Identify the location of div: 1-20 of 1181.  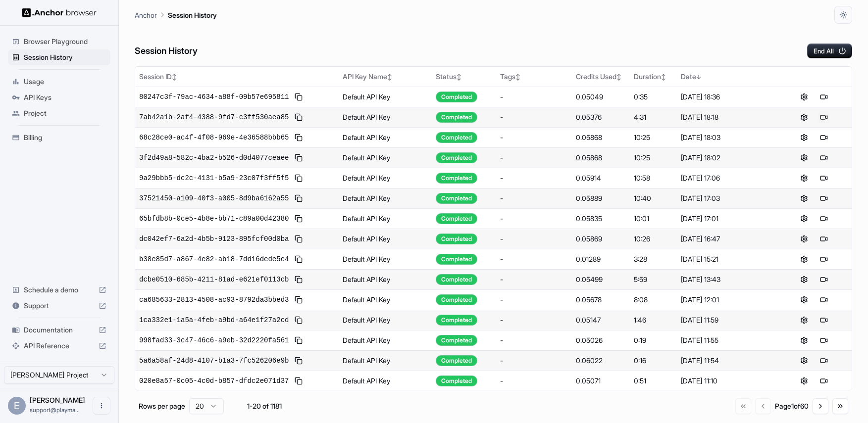
(264, 407).